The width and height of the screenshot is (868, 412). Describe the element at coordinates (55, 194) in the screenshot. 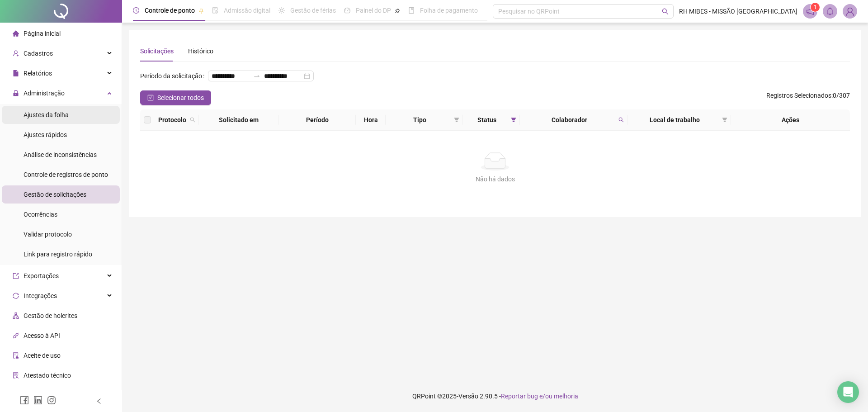

I see `span: Gestão de solicitações` at that location.